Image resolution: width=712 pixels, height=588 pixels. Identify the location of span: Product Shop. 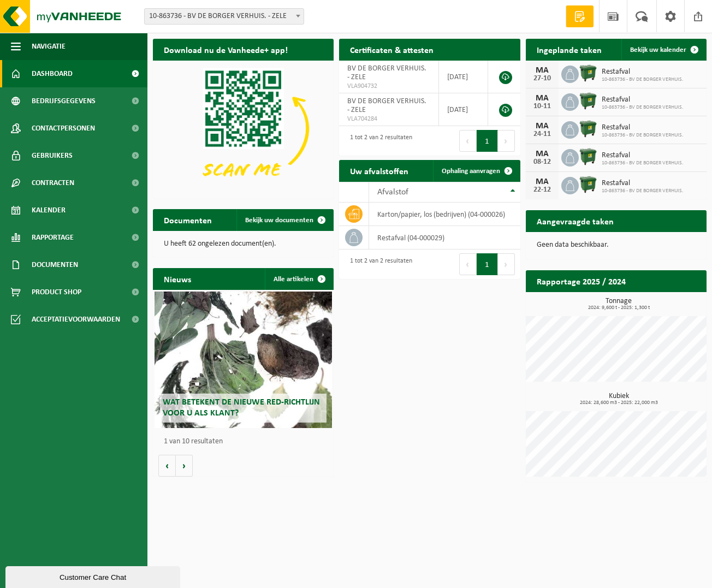
(56, 292).